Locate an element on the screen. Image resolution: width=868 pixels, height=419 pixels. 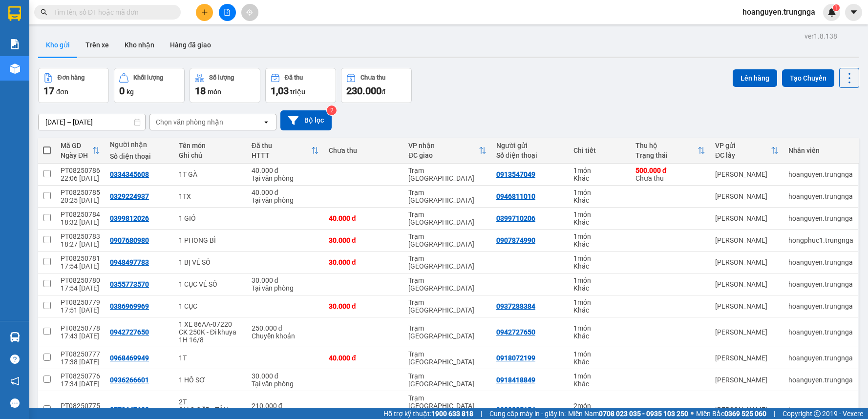
span: triệu is located at coordinates (297, 92).